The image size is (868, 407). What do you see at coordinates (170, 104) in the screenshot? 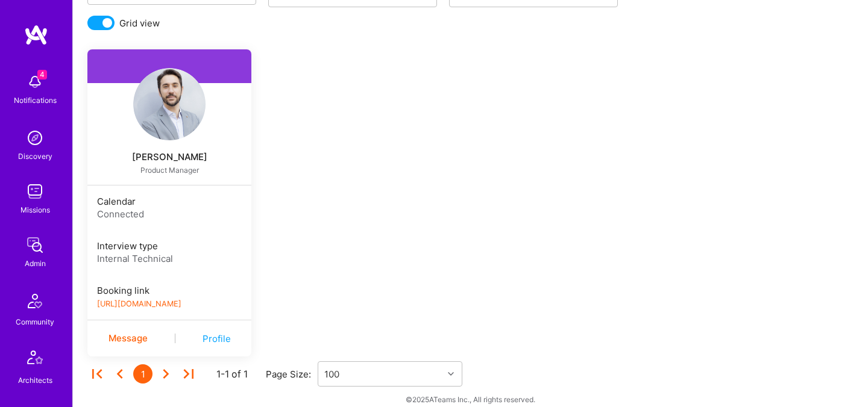
I see `img: User Avatar` at bounding box center [170, 104].